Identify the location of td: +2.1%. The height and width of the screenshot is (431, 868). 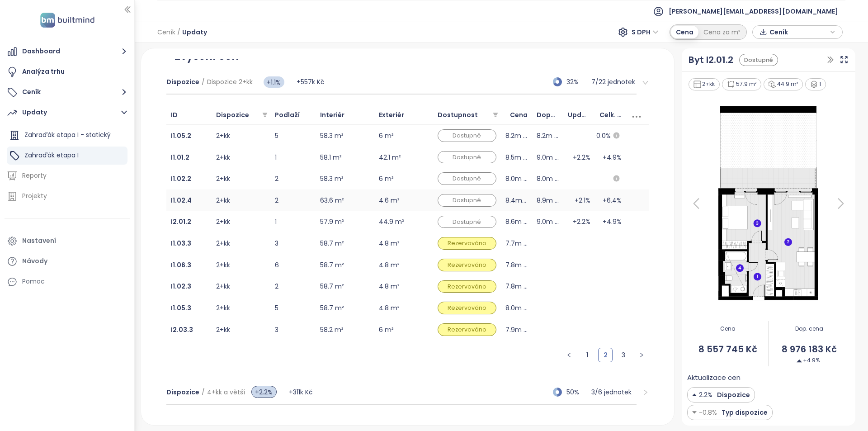
(578, 200).